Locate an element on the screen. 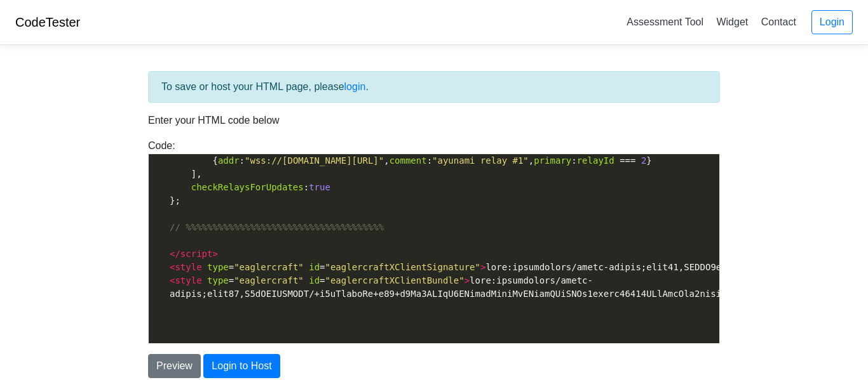  span: script is located at coordinates (196, 254).